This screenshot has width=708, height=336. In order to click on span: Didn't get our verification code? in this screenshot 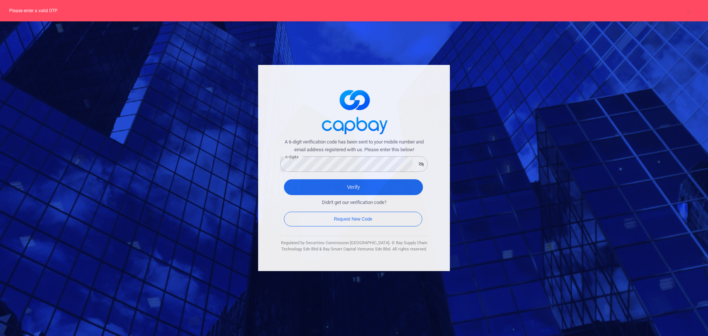, I will do `click(354, 202)`.